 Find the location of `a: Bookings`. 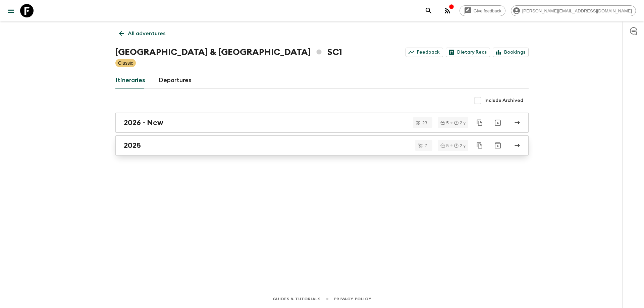

a: Bookings is located at coordinates (511, 52).